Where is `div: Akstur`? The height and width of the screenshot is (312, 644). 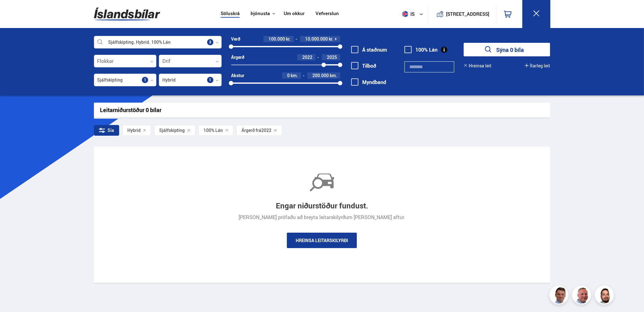
div: Akstur is located at coordinates (238, 76).